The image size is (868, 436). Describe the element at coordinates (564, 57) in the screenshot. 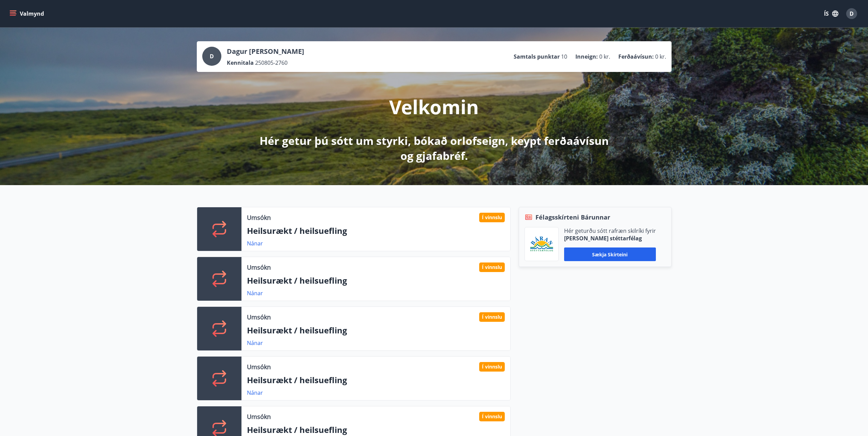

I see `span: 10` at that location.